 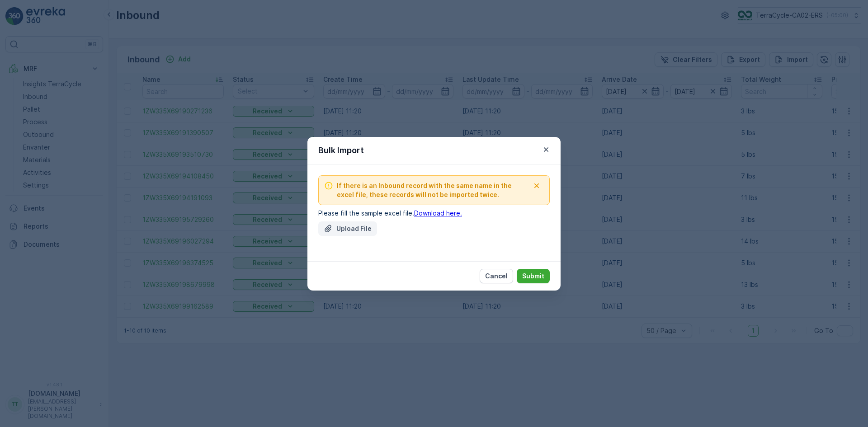 What do you see at coordinates (341, 151) in the screenshot?
I see `p: Bulk Import` at bounding box center [341, 151].